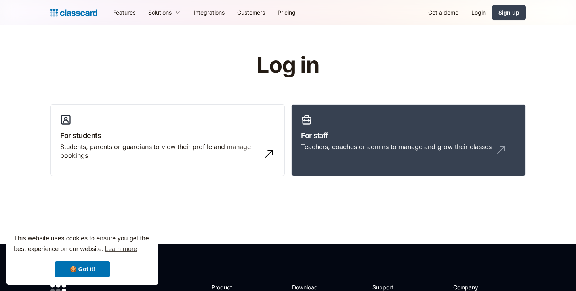 The height and width of the screenshot is (291, 576). I want to click on a: home, so click(74, 13).